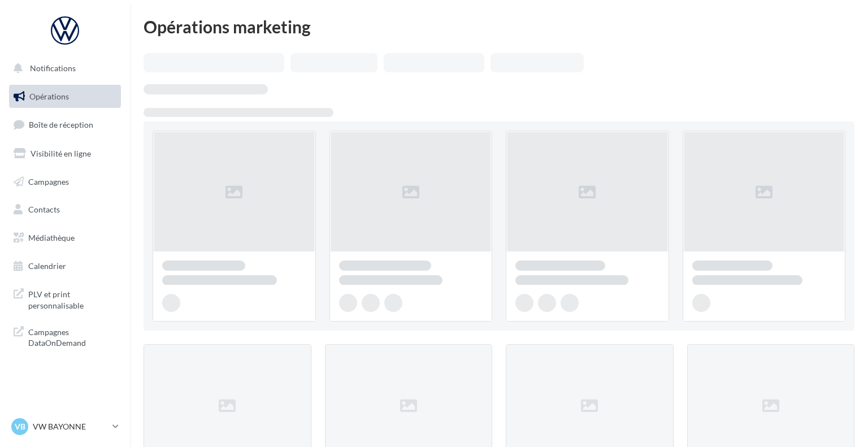 This screenshot has width=868, height=447. I want to click on span: Contacts, so click(44, 209).